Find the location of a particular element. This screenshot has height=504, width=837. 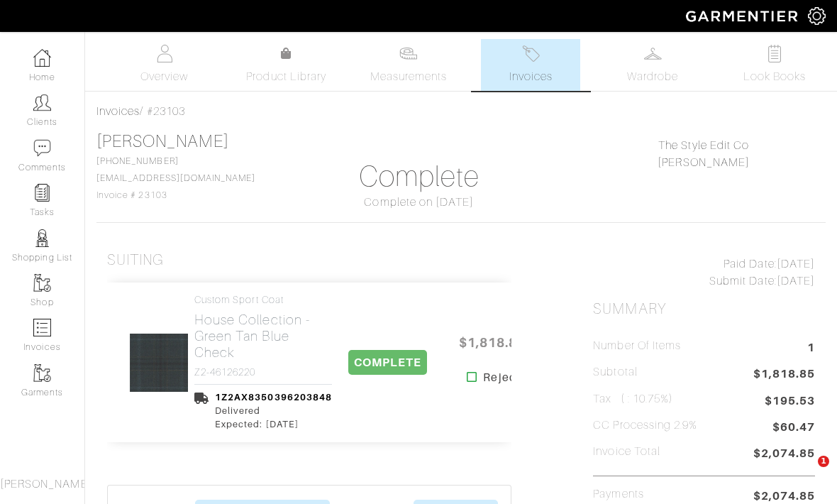

h5: Tax ( : 10.75%) is located at coordinates (633, 398).